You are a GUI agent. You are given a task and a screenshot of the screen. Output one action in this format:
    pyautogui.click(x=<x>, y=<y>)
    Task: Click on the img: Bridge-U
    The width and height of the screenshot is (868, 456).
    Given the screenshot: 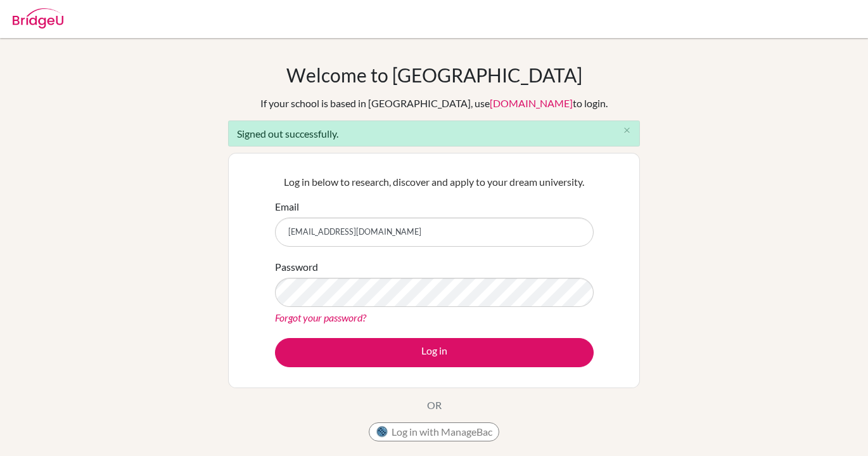 What is the action you would take?
    pyautogui.click(x=38, y=18)
    